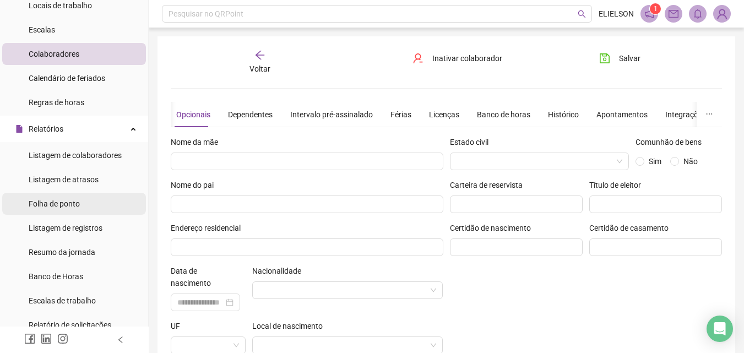 This screenshot has height=353, width=744. What do you see at coordinates (70, 325) in the screenshot?
I see `span: Relatório de solicitações` at bounding box center [70, 325].